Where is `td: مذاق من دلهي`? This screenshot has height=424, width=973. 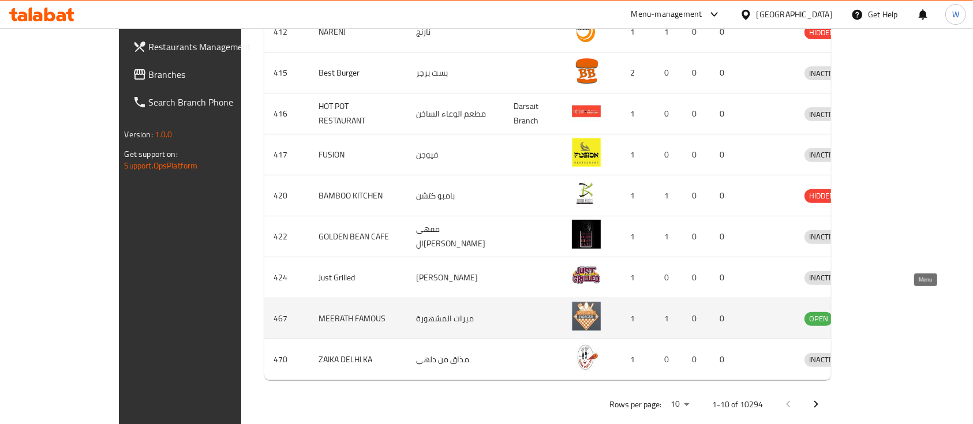 td: مذاق من دلهي is located at coordinates (455, 360).